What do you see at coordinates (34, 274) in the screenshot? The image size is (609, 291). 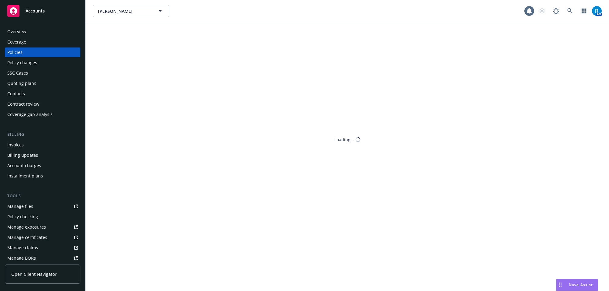 I see `span: Open Client Navigator` at bounding box center [34, 274].